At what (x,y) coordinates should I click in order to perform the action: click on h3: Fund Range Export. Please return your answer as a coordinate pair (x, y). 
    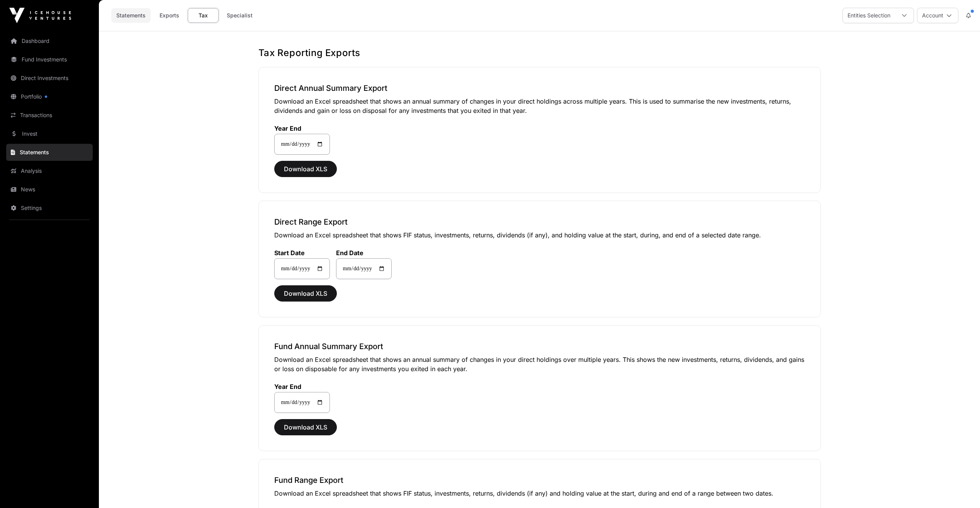
    Looking at the image, I should click on (540, 480).